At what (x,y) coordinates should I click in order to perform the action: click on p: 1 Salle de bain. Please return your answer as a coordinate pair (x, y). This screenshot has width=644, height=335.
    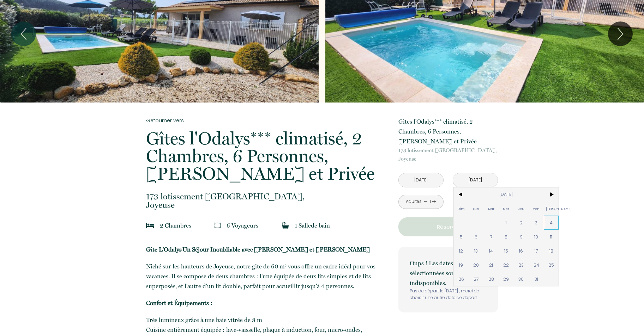
    Looking at the image, I should click on (312, 225).